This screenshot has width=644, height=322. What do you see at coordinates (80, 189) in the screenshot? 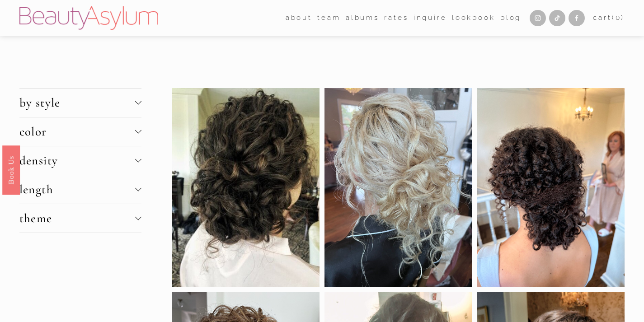
I see `button: length` at bounding box center [80, 189].